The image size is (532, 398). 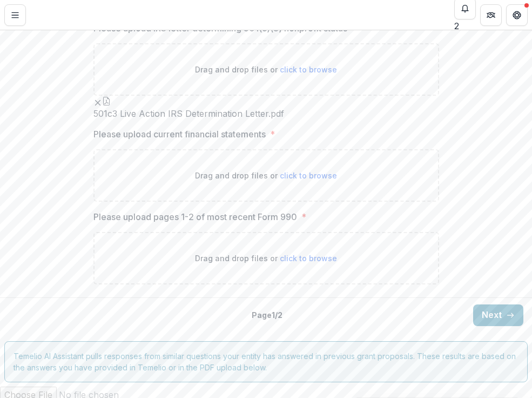 I want to click on button: Get Help, so click(x=517, y=15).